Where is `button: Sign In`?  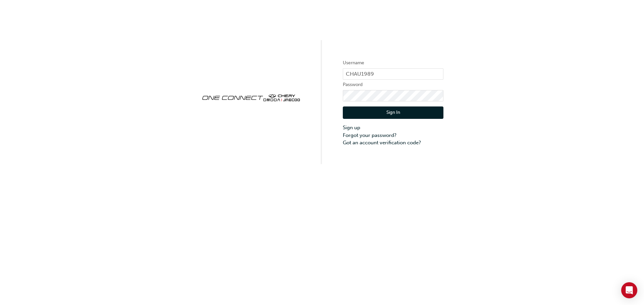 button: Sign In is located at coordinates (393, 113).